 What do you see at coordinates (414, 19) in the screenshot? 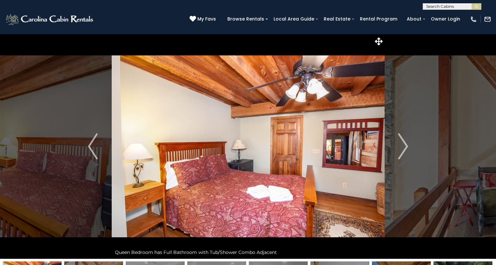
I see `a: About` at bounding box center [414, 19].